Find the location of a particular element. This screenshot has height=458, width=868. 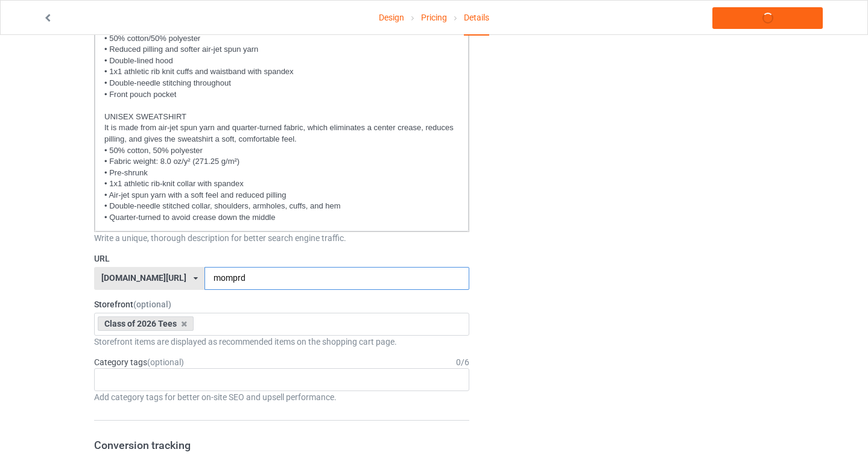

div: Class of 2026 Tees is located at coordinates (146, 324).